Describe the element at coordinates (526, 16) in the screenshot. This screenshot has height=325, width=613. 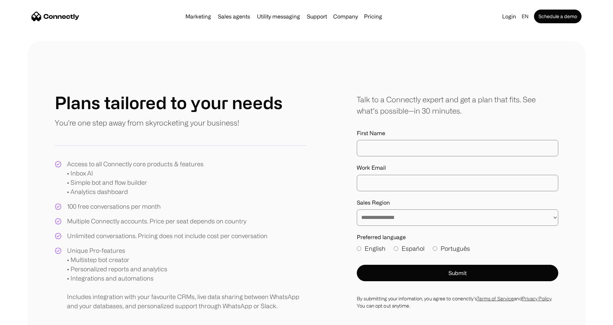
I see `div: en` at that location.